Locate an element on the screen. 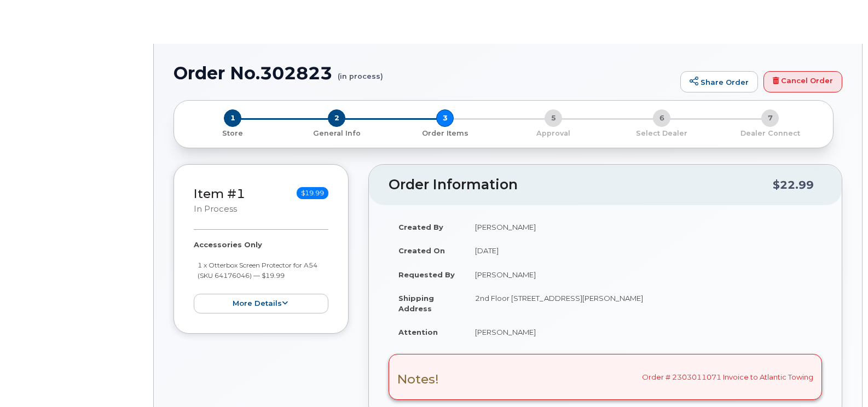 The height and width of the screenshot is (407, 868). strong: Attention is located at coordinates (418, 332).